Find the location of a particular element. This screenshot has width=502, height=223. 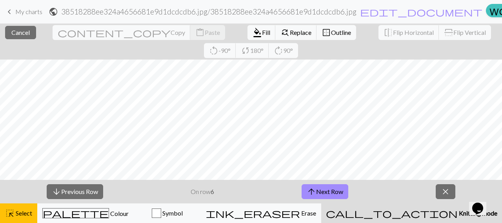

span: Symbol is located at coordinates (172, 213).